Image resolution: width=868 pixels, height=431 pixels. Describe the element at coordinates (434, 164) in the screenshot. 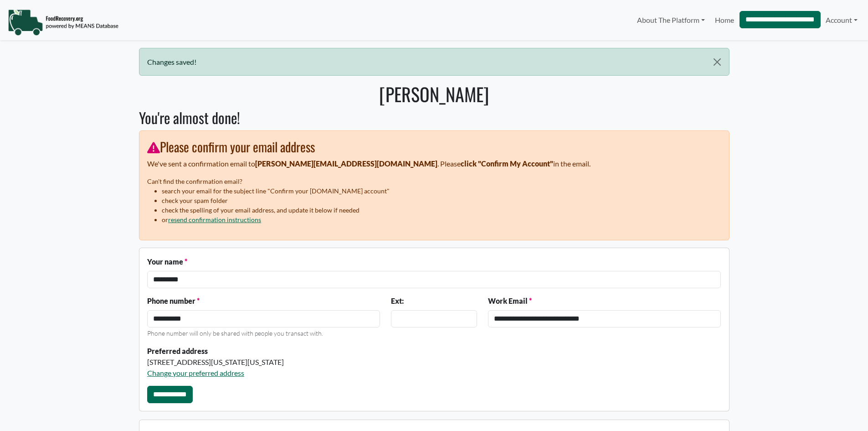

I see `p: We've sent a confirmation email to . Please in the email.` at that location.